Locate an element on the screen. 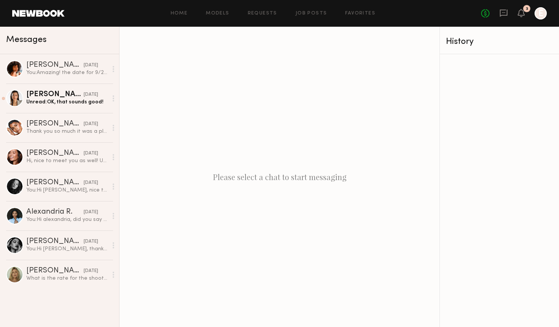  span: Messages is located at coordinates (26, 40).